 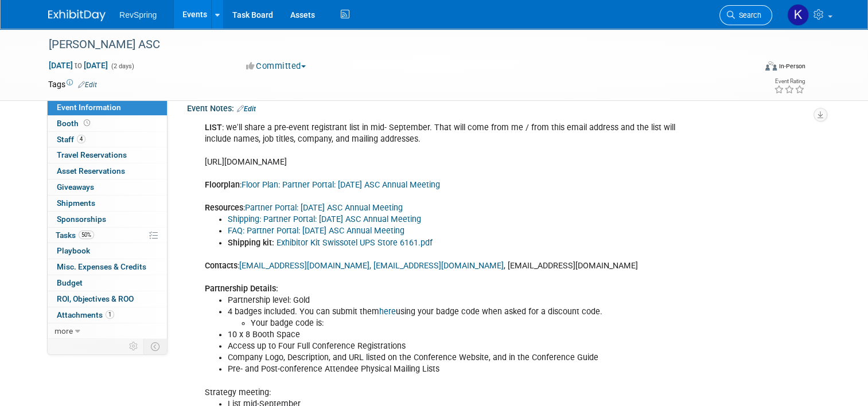 What do you see at coordinates (108, 219) in the screenshot?
I see `a: Sponsorships` at bounding box center [108, 219].